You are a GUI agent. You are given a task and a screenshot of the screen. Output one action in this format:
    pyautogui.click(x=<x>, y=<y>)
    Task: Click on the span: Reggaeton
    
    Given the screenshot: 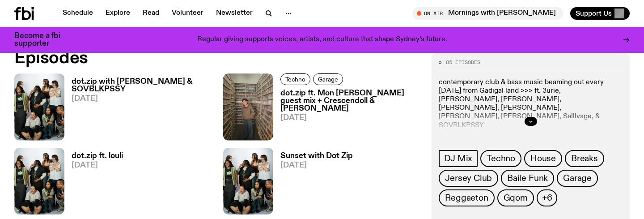 What is the action you would take?
    pyautogui.click(x=467, y=198)
    